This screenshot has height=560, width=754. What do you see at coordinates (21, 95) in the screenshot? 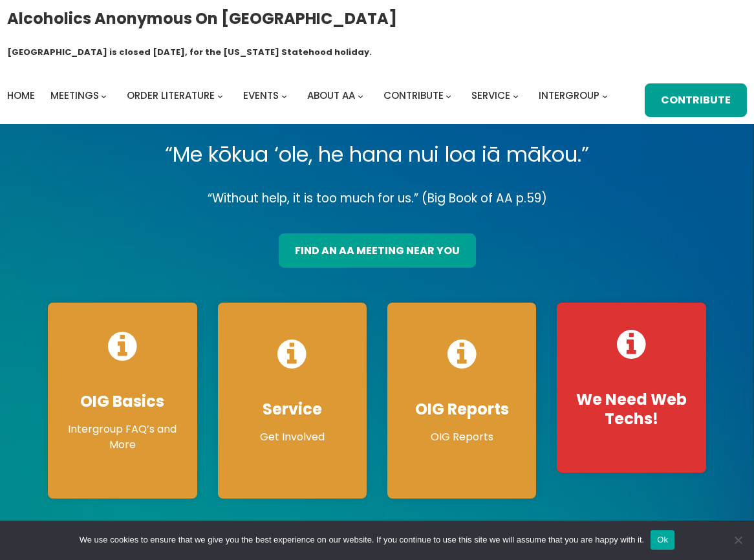
I see `span: Home` at bounding box center [21, 95].